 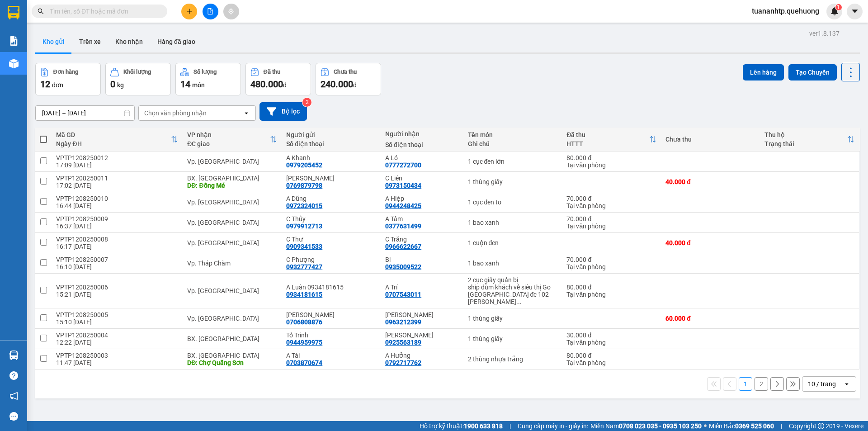 What do you see at coordinates (403, 205) in the screenshot?
I see `div: 0944248425` at bounding box center [403, 205].